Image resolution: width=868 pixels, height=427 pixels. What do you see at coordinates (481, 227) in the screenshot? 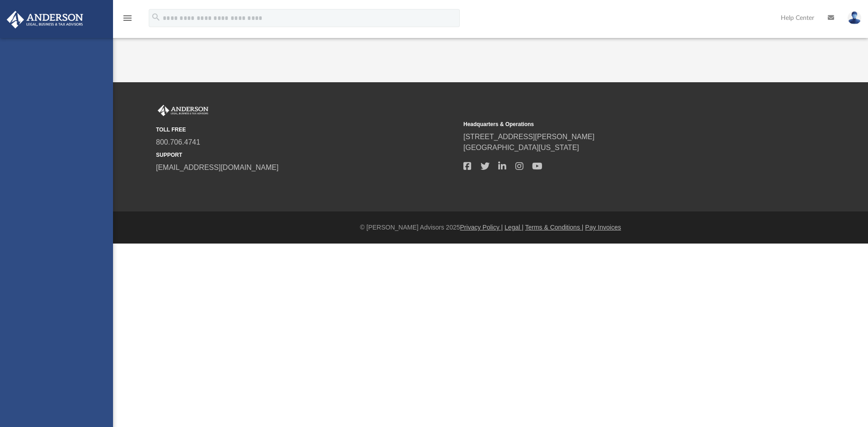
I see `a: Privacy Policy |` at bounding box center [481, 227].